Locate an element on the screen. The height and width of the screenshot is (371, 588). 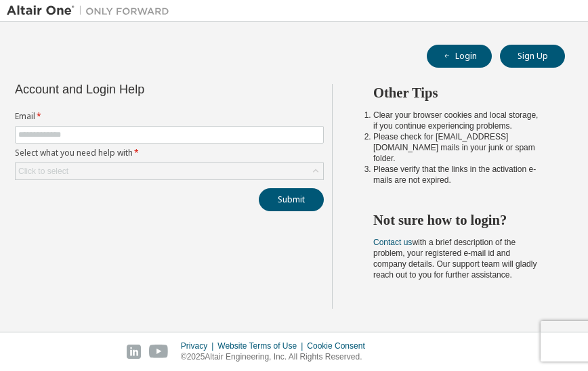
img: linkedin.svg is located at coordinates (133, 352).